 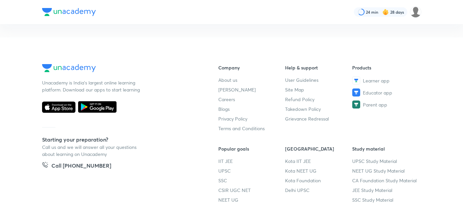 What do you see at coordinates (386, 12) in the screenshot?
I see `img: streak` at bounding box center [386, 12].